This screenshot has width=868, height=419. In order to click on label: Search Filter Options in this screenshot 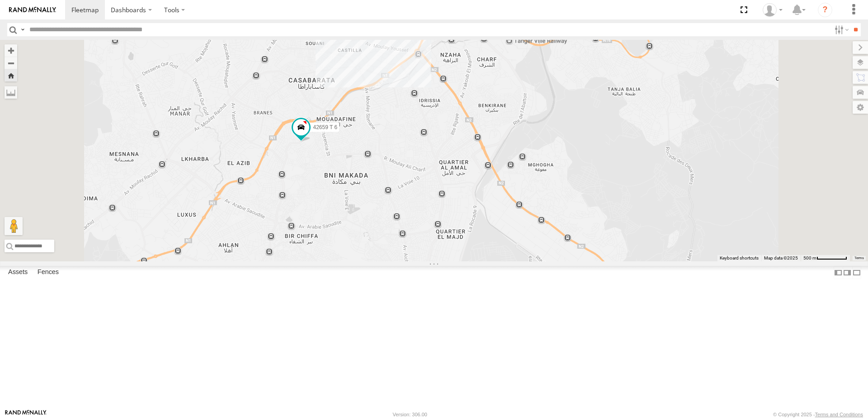, I will do `click(841, 30)`.